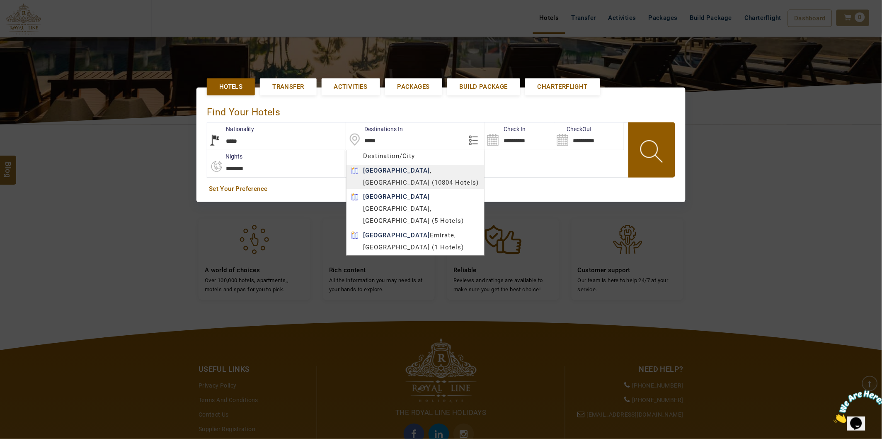 The height and width of the screenshot is (439, 882). What do you see at coordinates (562, 87) in the screenshot?
I see `span: Charterflight` at bounding box center [562, 87].